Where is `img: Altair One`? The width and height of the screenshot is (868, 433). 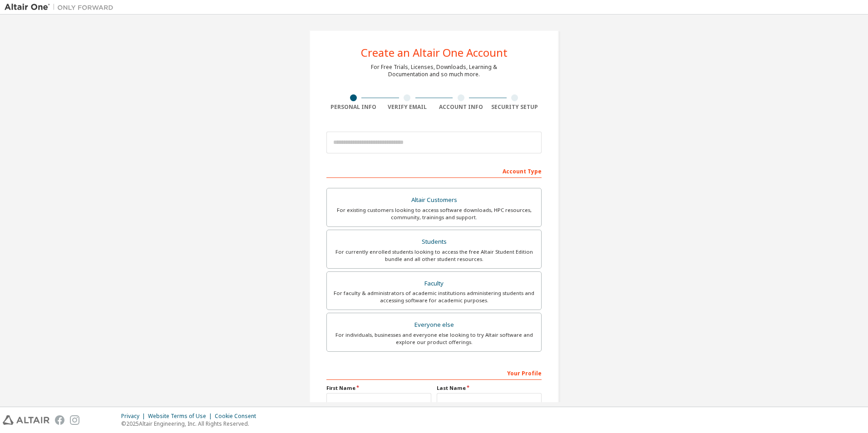 img: Altair One is located at coordinates (61, 7).